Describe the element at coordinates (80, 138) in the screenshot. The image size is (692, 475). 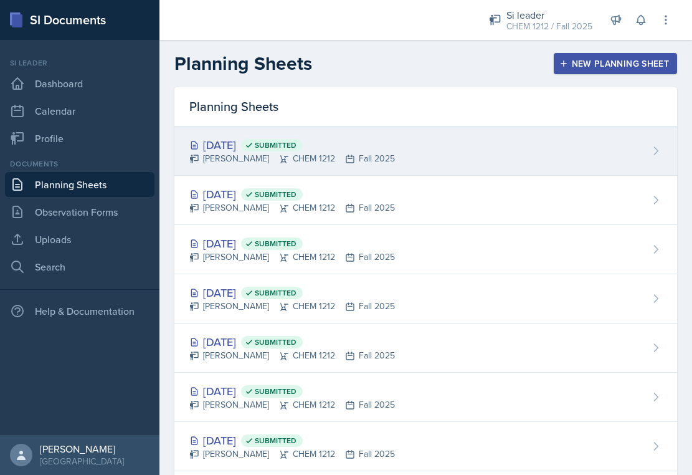
I see `a: Profile` at that location.